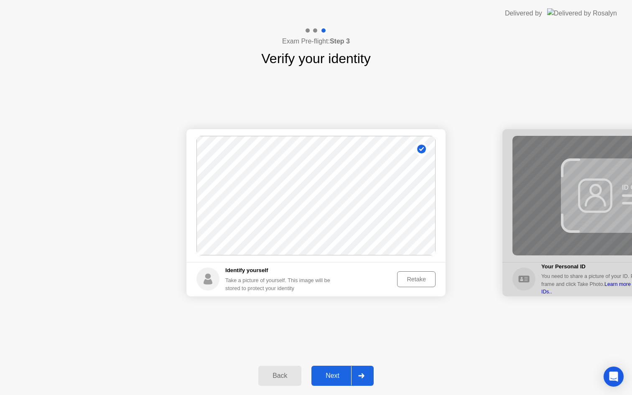 This screenshot has width=632, height=395. What do you see at coordinates (316, 59) in the screenshot?
I see `h1: Verify your identity` at bounding box center [316, 59].